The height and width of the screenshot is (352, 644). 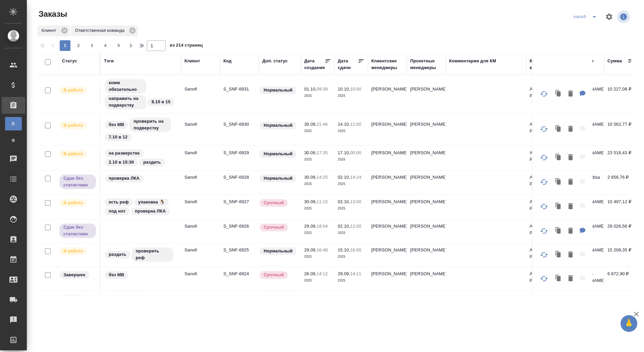 I want to click on p: 02.10,, so click(x=344, y=177).